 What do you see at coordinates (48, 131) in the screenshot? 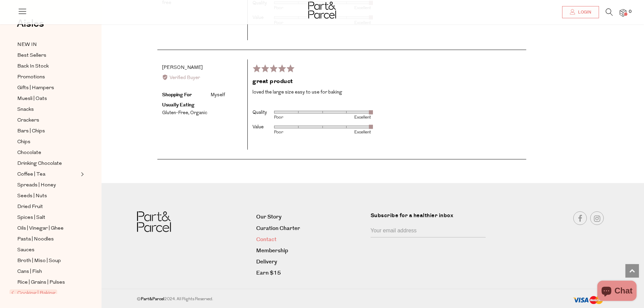
I see `a: Bars | Chips` at bounding box center [48, 131].